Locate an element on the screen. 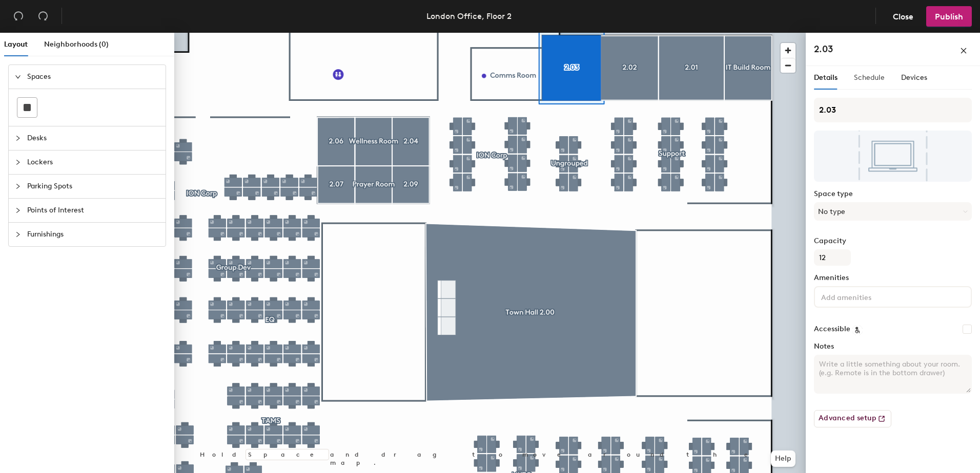 This screenshot has height=473, width=980. span: Details is located at coordinates (826, 78).